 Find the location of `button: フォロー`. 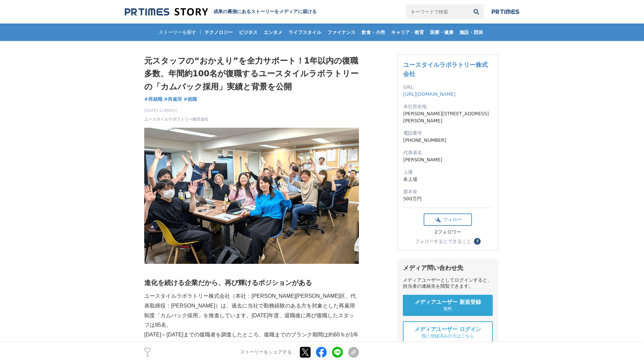

button: フォロー is located at coordinates (448, 219).